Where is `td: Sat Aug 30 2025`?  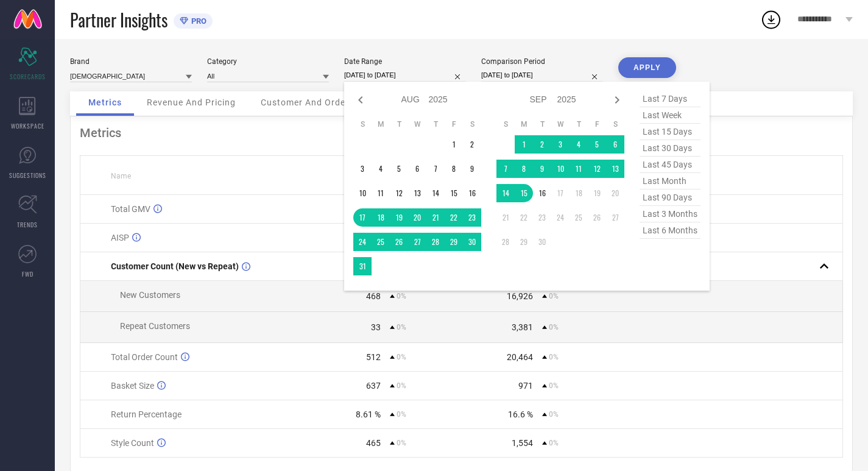 td: Sat Aug 30 2025 is located at coordinates (472, 242).